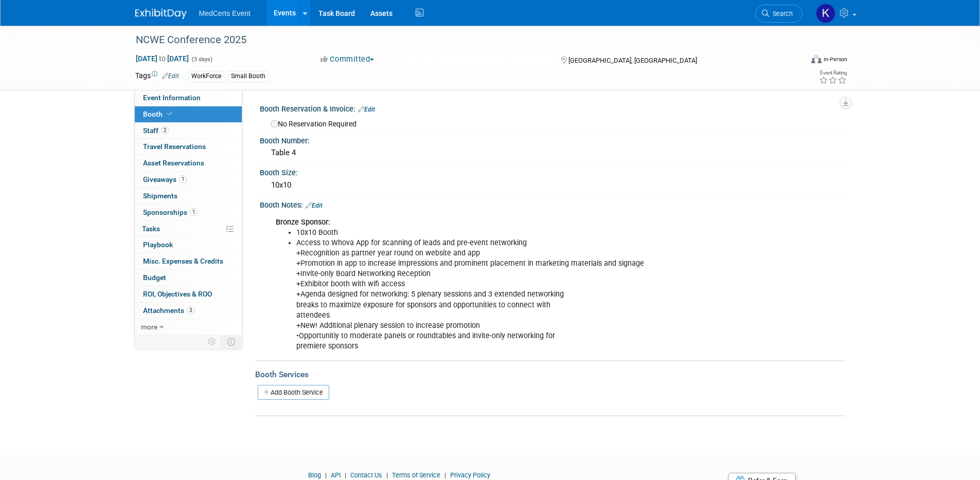 The height and width of the screenshot is (480, 980). What do you see at coordinates (314, 475) in the screenshot?
I see `a: Blog` at bounding box center [314, 475].